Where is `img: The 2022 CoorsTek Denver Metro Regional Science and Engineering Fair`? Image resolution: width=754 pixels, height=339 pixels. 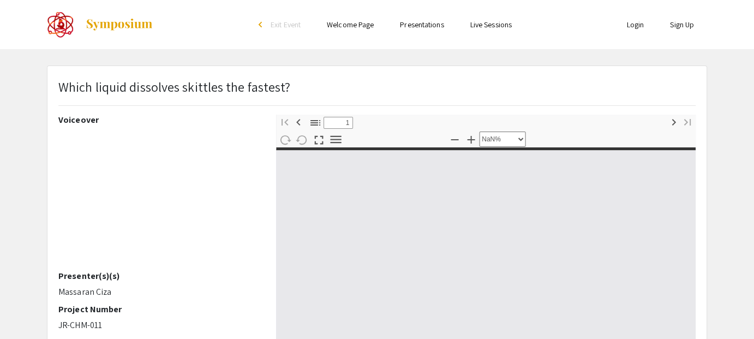 img: The 2022 CoorsTek Denver Metro Regional Science and Engineering Fair is located at coordinates (61, 25).